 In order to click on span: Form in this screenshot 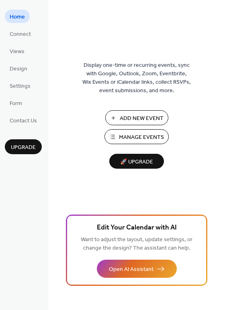, I will do `click(16, 103)`.